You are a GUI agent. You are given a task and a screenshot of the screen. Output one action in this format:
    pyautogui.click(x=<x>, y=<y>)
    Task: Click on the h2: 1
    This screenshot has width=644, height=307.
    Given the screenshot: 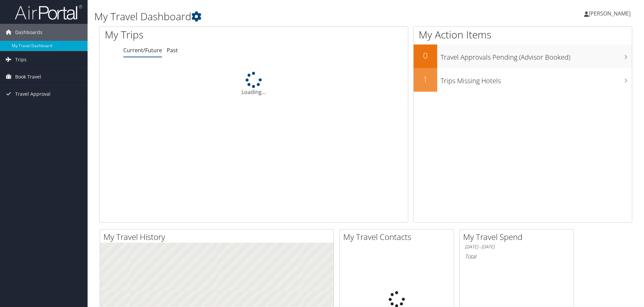 What is the action you would take?
    pyautogui.click(x=425, y=79)
    